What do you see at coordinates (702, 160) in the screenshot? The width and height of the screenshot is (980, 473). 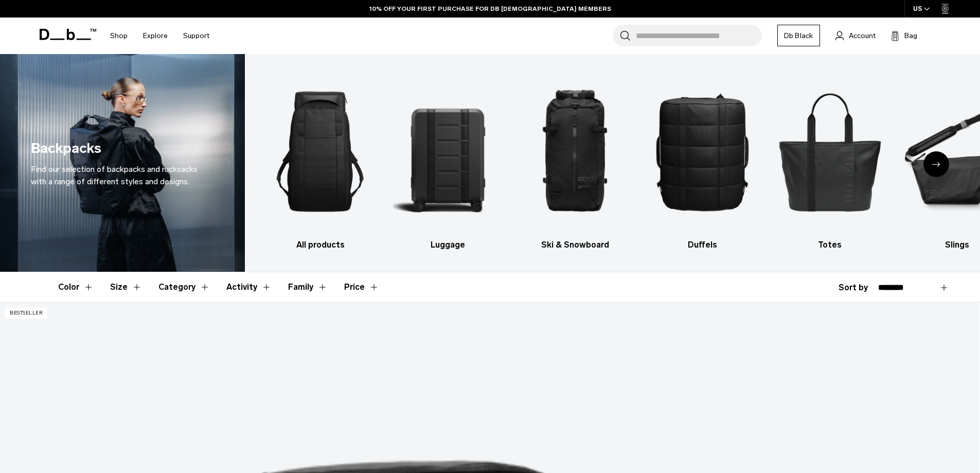 I see `li: 4 / 10` at bounding box center [702, 160].